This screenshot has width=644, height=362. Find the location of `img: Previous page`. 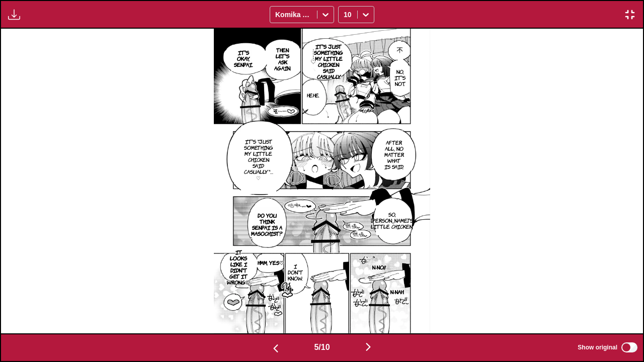

img: Previous page is located at coordinates (275, 348).